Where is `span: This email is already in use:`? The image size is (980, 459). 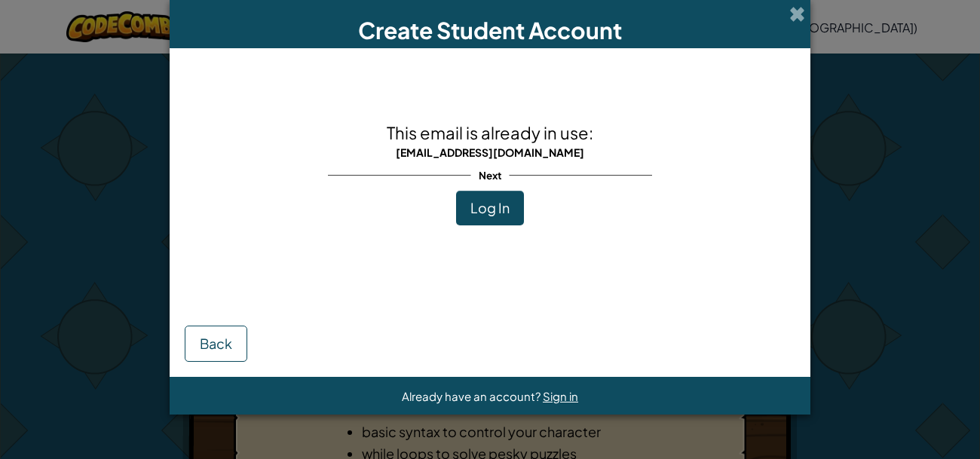
span: This email is already in use: is located at coordinates (490, 132).